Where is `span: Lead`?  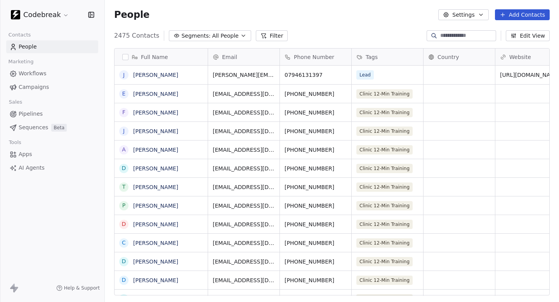 span: Lead is located at coordinates (365, 75).